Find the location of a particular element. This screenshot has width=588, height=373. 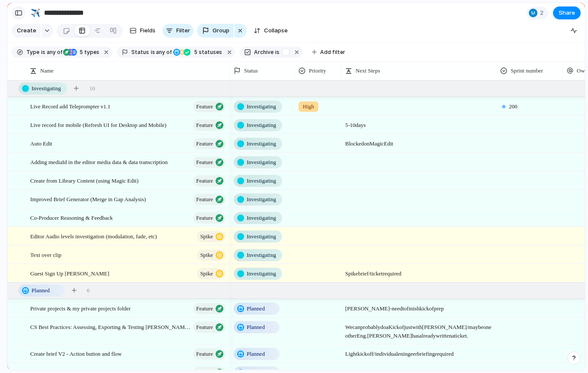

span: statuses is located at coordinates (206, 52).